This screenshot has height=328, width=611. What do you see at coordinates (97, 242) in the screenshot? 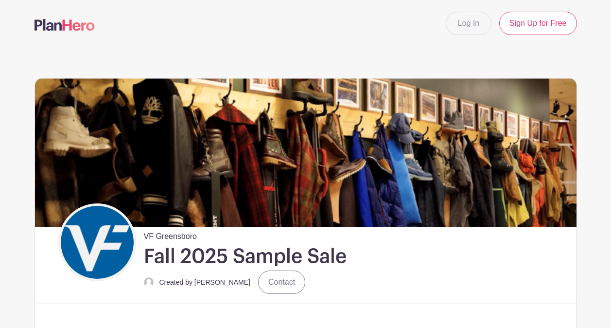
I see `img: VF_Icon_FullColor_CMYK-small.png` at bounding box center [97, 242].